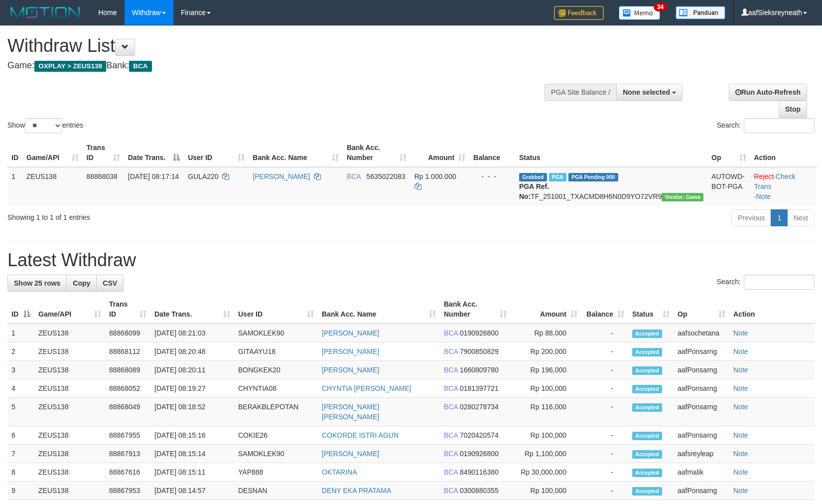 This screenshot has width=822, height=504. I want to click on input: Search:, so click(780, 282).